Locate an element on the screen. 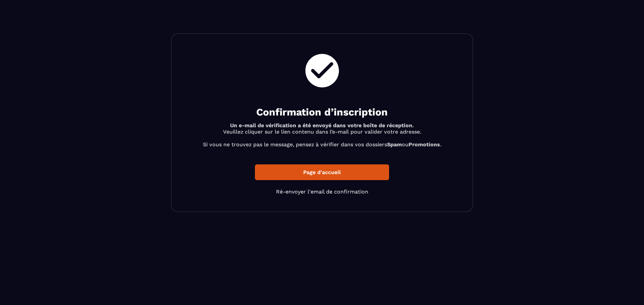 The image size is (644, 305). b: Un e-mail de vérification a été envoyé dans votre boîte de réception. is located at coordinates (322, 125).